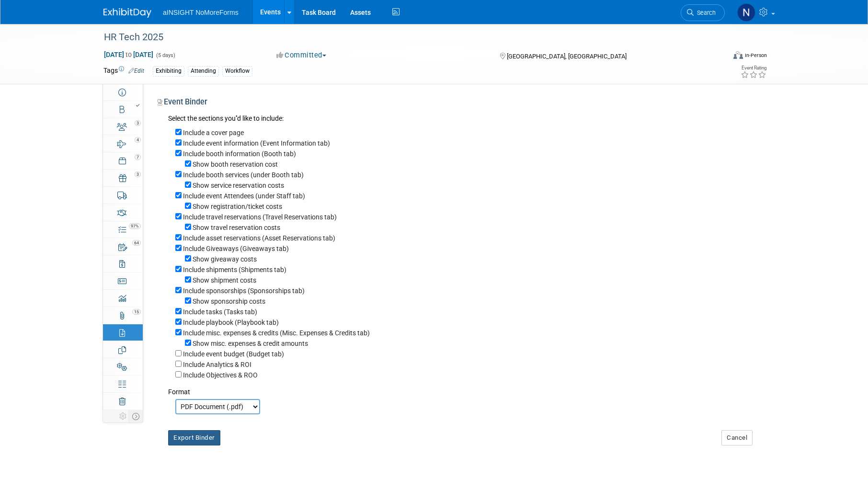 The width and height of the screenshot is (868, 502). Describe the element at coordinates (122, 230) in the screenshot. I see `a: 97%` at that location.